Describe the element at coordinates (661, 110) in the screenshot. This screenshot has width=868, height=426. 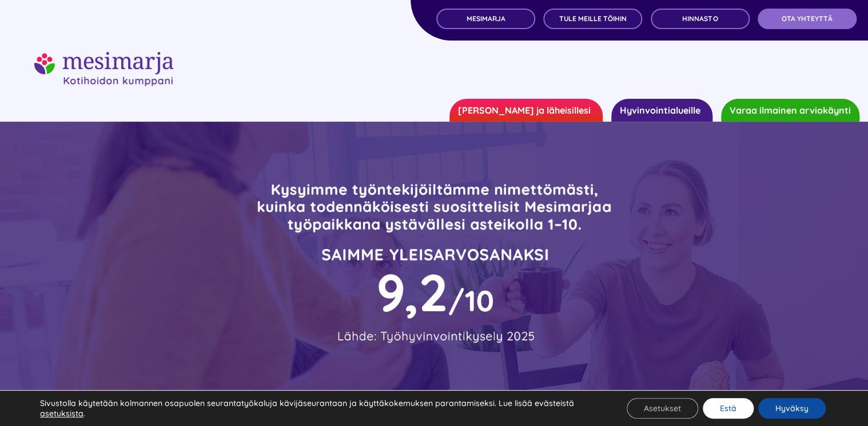
I see `a: Hyvinvointialueille` at that location.